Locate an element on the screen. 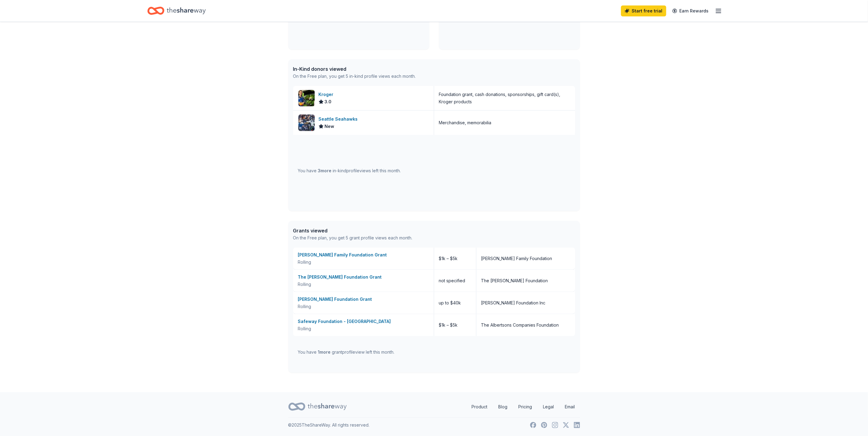 This screenshot has height=436, width=868. a: Blog is located at coordinates (503, 407).